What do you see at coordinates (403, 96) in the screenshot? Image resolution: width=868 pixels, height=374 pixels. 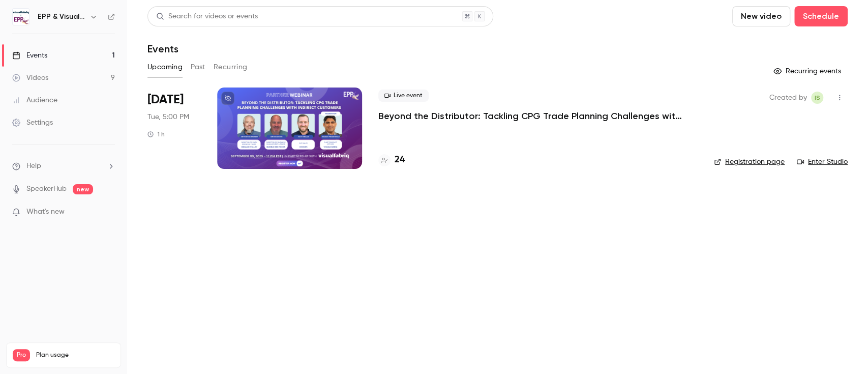 I see `span: Live event` at bounding box center [403, 96].